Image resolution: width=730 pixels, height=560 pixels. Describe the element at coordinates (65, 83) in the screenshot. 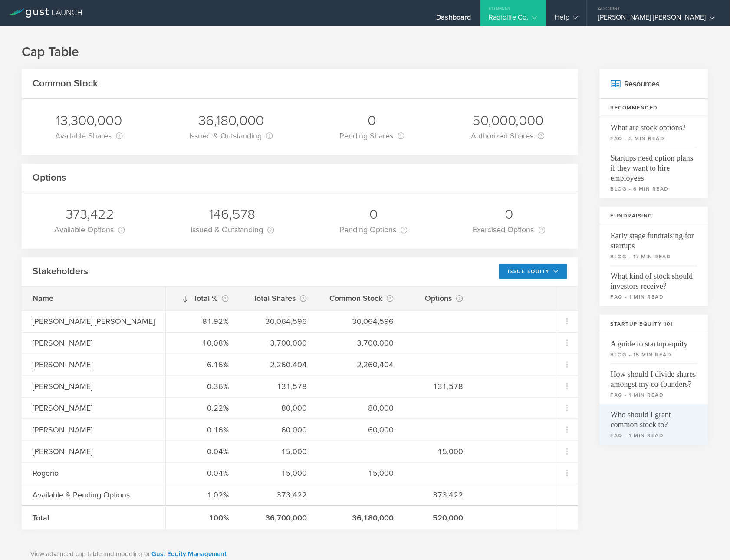

I see `h2: Common Stock` at that location.